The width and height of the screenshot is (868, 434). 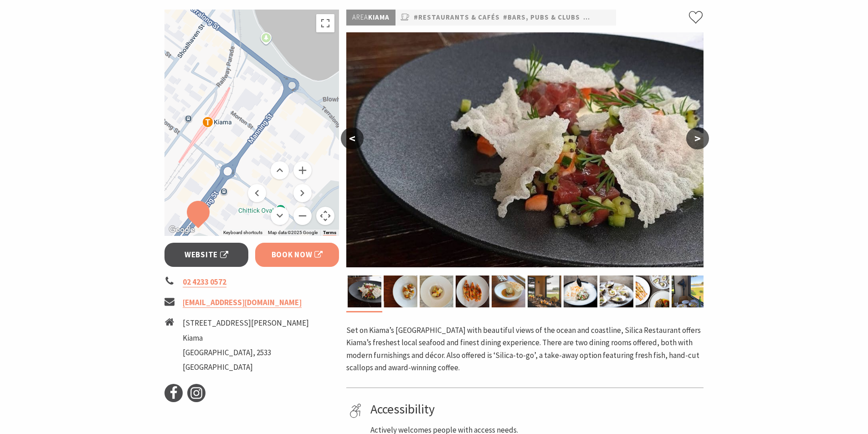 I want to click on span: Book Now, so click(x=297, y=254).